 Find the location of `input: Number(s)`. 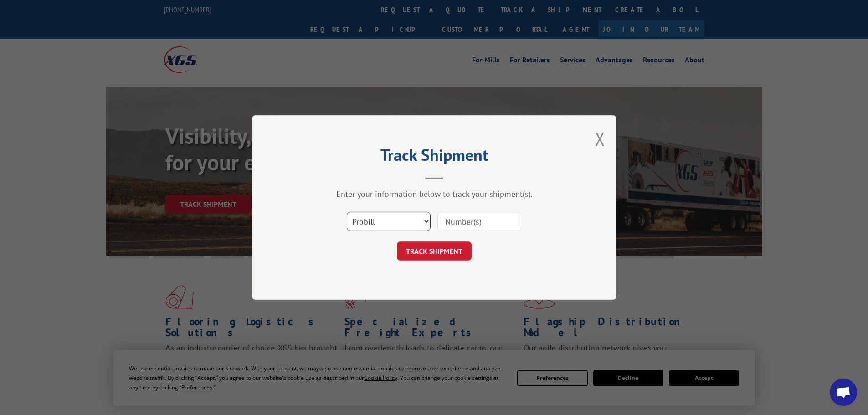

input: Number(s) is located at coordinates (479, 222).